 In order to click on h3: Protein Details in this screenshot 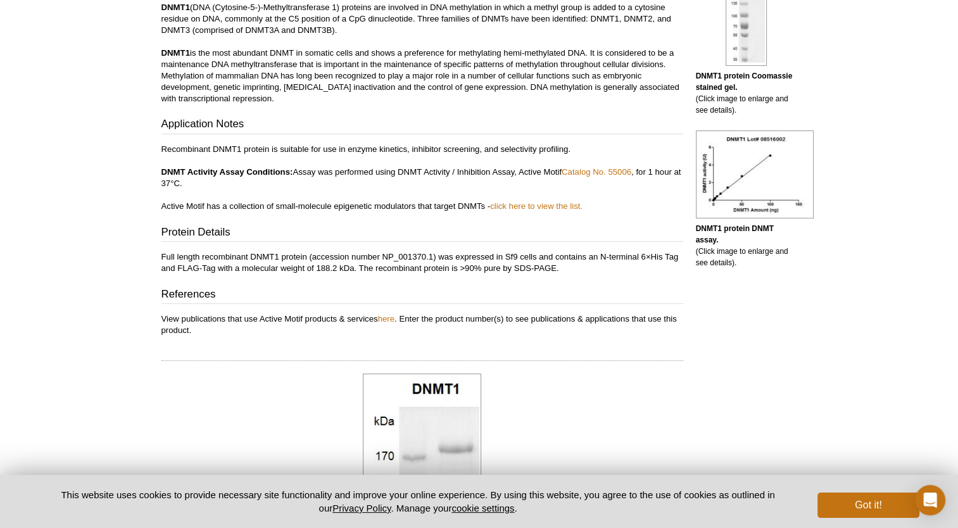, I will do `click(422, 234)`.